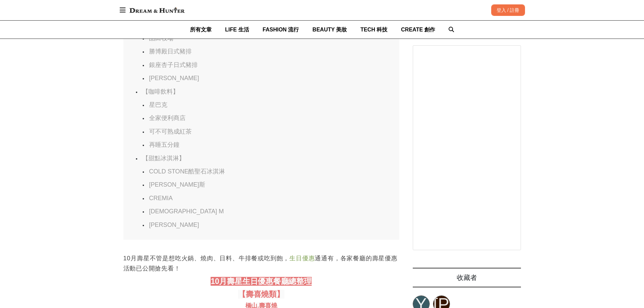 This screenshot has width=644, height=308. Describe the element at coordinates (237, 30) in the screenshot. I see `a: LIFE 生活` at that location.